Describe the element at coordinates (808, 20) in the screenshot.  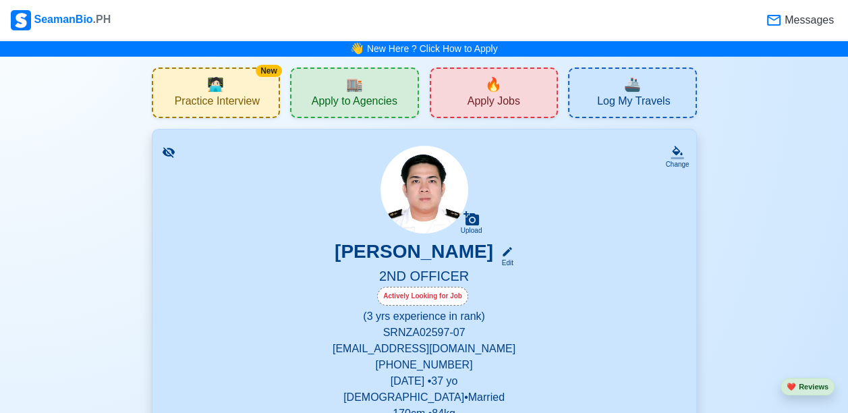
I see `span: Messages` at that location.